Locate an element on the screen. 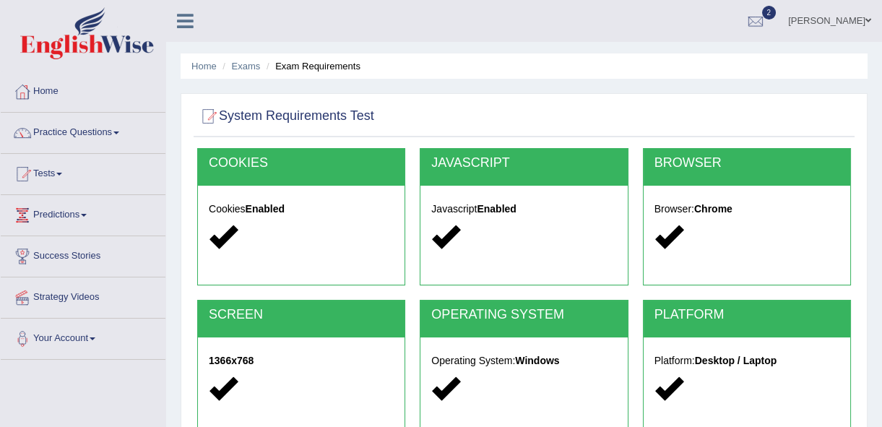 Image resolution: width=882 pixels, height=427 pixels. h2: BROWSER is located at coordinates (747, 163).